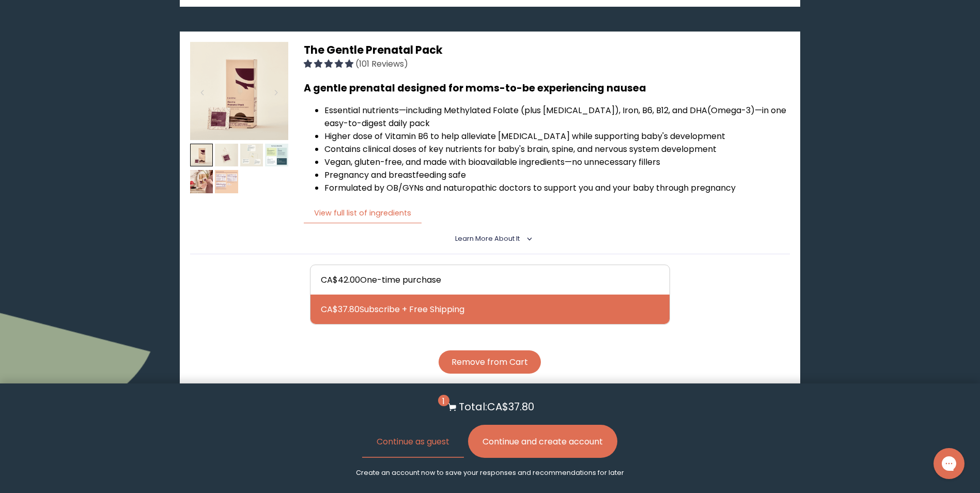  Describe the element at coordinates (557, 187) in the screenshot. I see `li: Formulated by OB/GYNs and naturopathic doctors to support you and your baby through pregnancy` at that location.